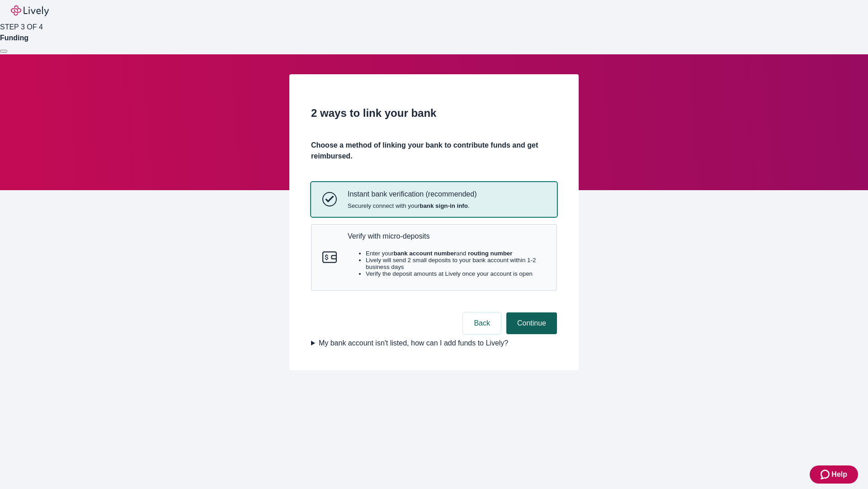  I want to click on li: Verify the deposit amounts at Lively once your account is open, so click(456, 273).